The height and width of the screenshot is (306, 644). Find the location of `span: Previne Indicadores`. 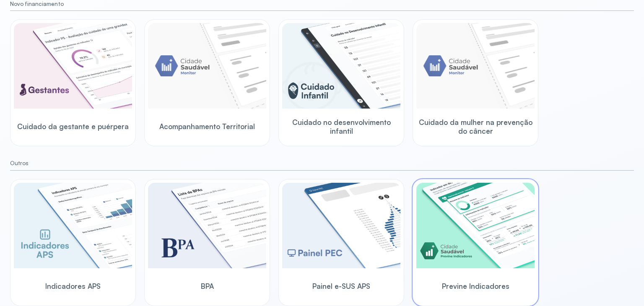

span: Previne Indicadores is located at coordinates (476, 286).